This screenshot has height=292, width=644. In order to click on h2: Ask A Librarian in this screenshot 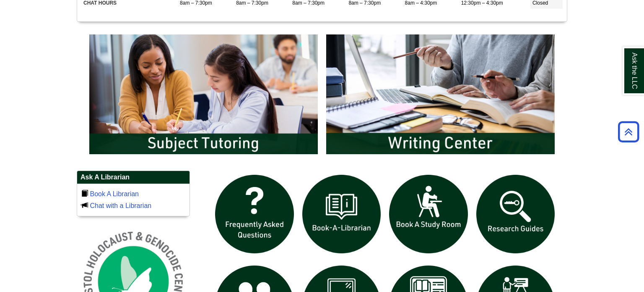, I will do `click(134, 177)`.